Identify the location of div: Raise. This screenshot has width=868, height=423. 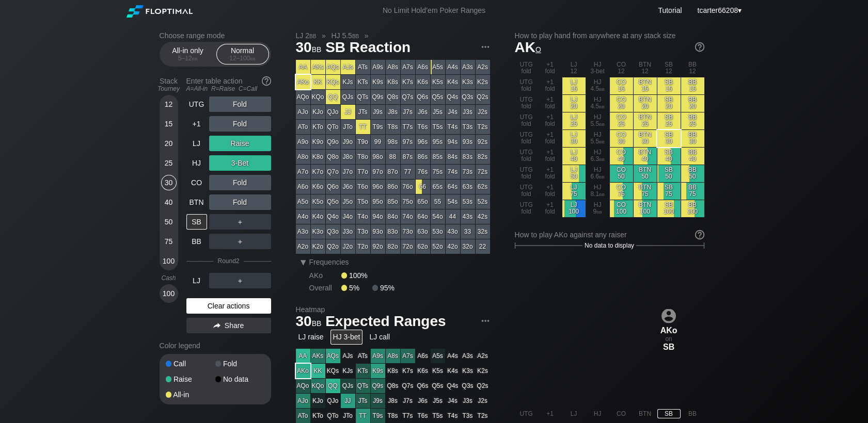
(190, 379).